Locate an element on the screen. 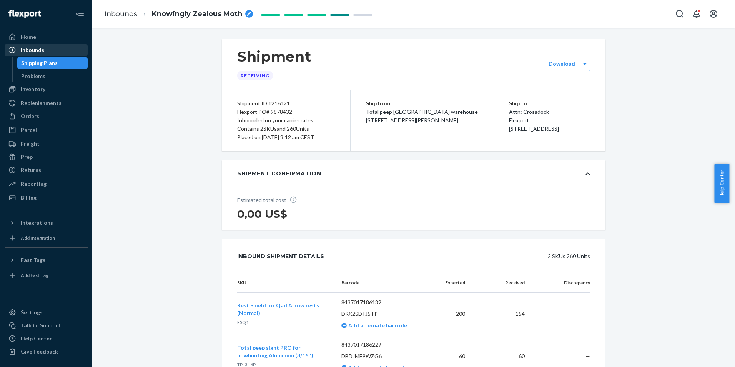 This screenshot has width=735, height=367. a: Freight is located at coordinates (46, 144).